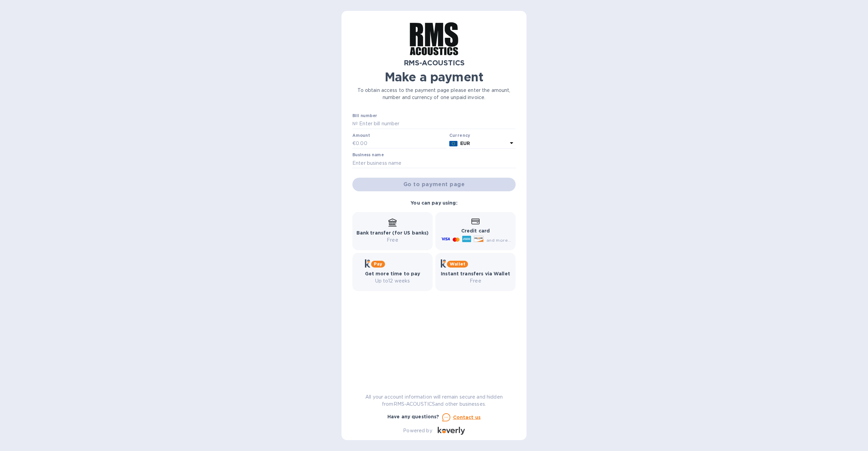  Describe the element at coordinates (457, 263) in the screenshot. I see `b: Wallet` at that location.